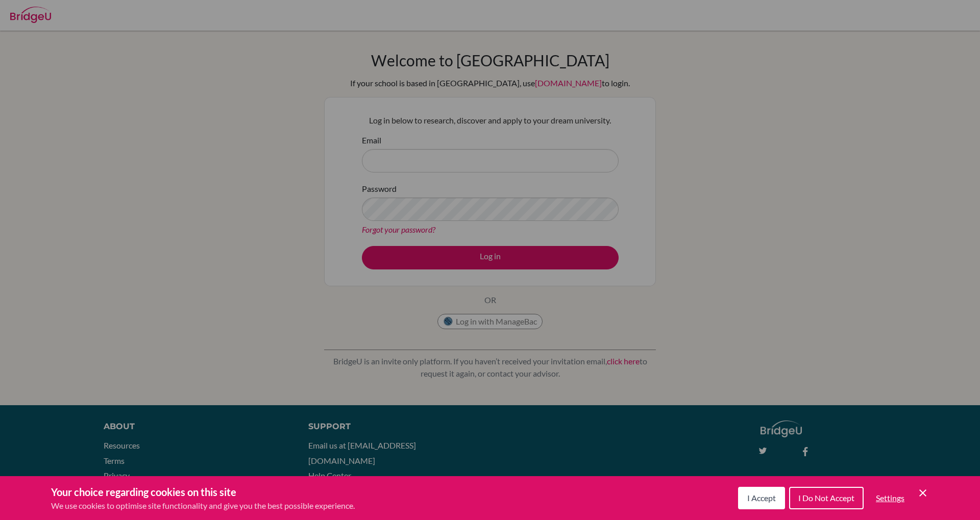 The width and height of the screenshot is (980, 520). Describe the element at coordinates (922, 493) in the screenshot. I see `button: Save and close` at that location.